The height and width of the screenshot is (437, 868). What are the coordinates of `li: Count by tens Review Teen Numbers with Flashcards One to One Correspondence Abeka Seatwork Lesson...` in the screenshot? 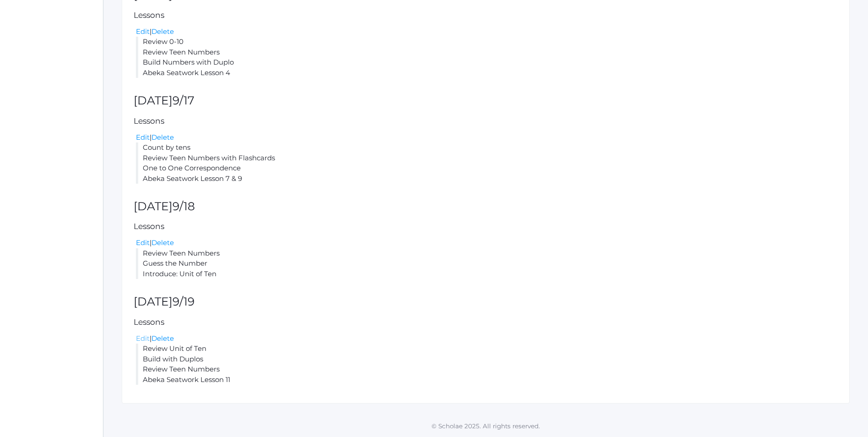 It's located at (487, 163).